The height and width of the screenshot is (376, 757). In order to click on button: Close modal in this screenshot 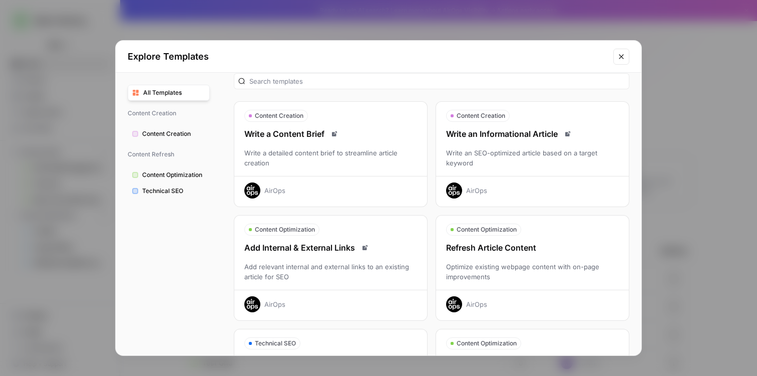, I will do `click(622, 57)`.